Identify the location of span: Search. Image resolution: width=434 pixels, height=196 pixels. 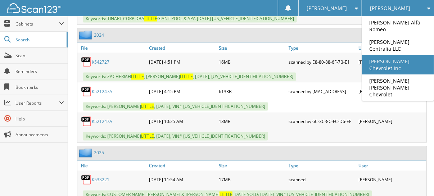
(39, 40).